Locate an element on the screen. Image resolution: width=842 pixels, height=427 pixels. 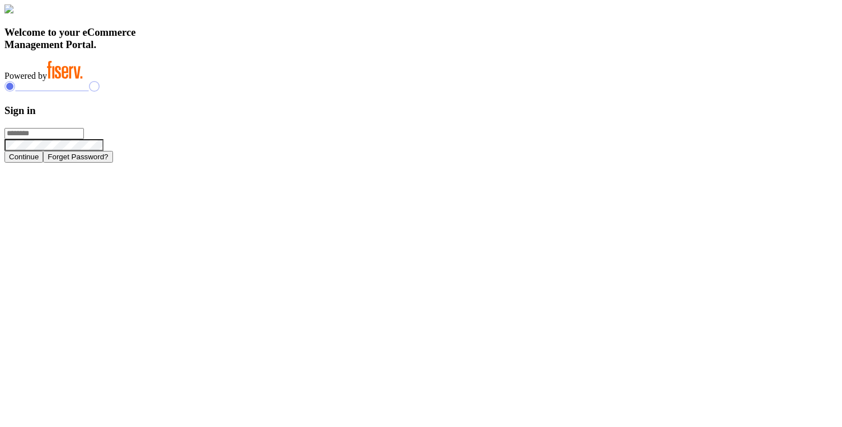
img: card_Illustration.svg is located at coordinates (9, 9).